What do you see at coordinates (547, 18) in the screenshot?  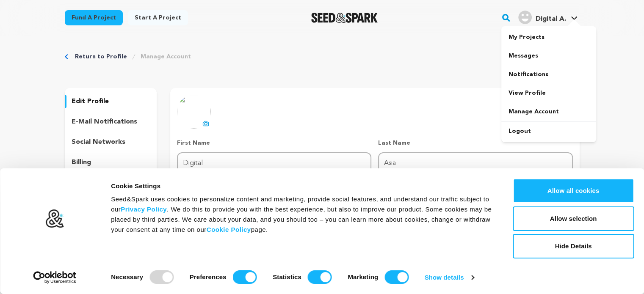 I see `span: Digital A.'s Profile` at bounding box center [547, 18].